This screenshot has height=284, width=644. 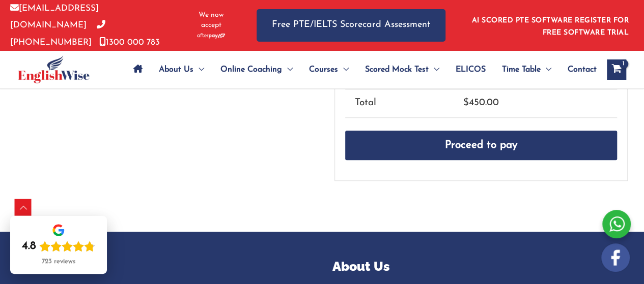 I want to click on img: white-facebook.png, so click(x=616, y=258).